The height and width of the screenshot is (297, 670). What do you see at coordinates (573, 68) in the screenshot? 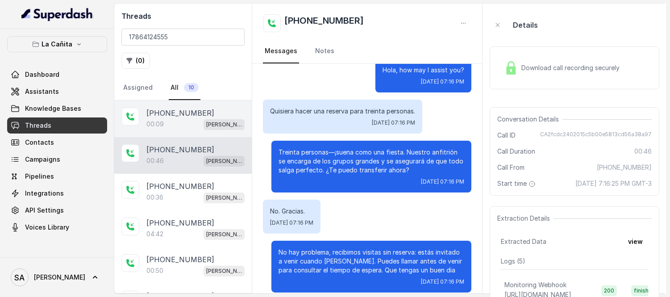
I see `span: Download call recording securely` at bounding box center [573, 68].